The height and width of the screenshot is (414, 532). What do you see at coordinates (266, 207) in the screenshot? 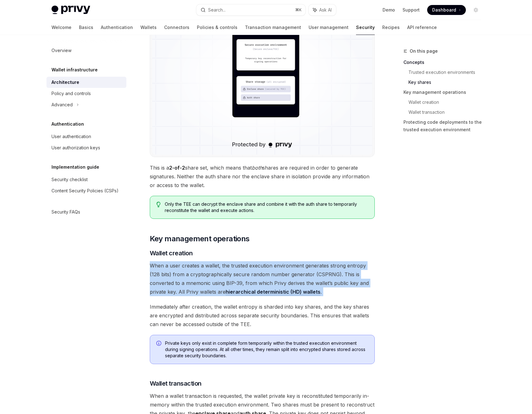
I see `span: Only the TEE can decrypt the enclave share and combine it with the auth share to temporarily reco...` at bounding box center [266, 207].